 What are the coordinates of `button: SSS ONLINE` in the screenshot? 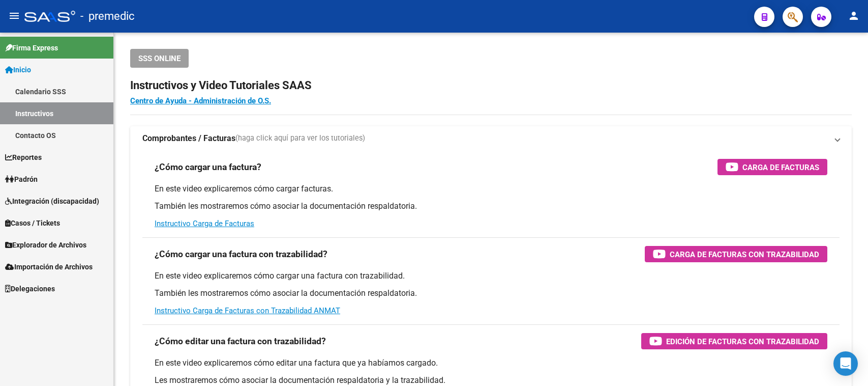 It's located at (159, 58).